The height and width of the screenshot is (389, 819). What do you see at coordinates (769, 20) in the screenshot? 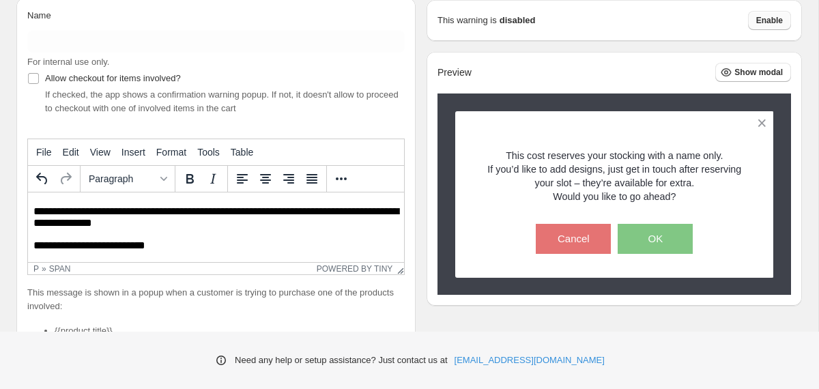
I see `span: Enable` at bounding box center [769, 20].